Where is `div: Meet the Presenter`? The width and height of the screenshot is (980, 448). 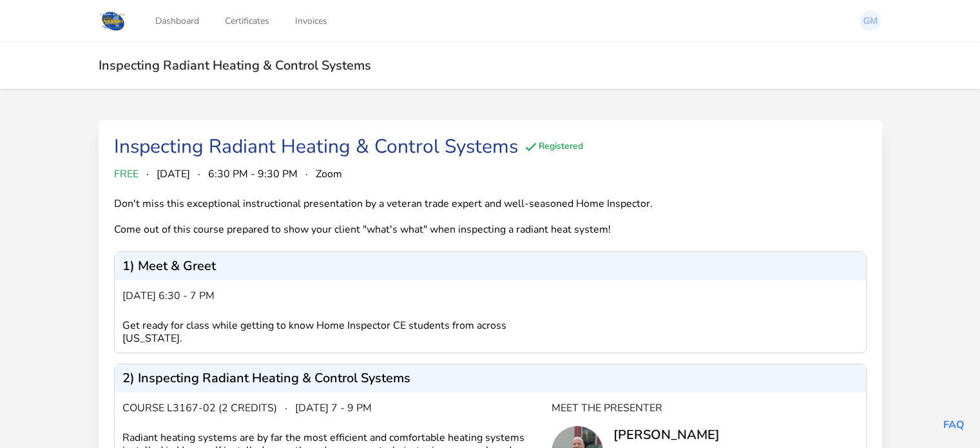 div: Meet the Presenter is located at coordinates (705, 408).